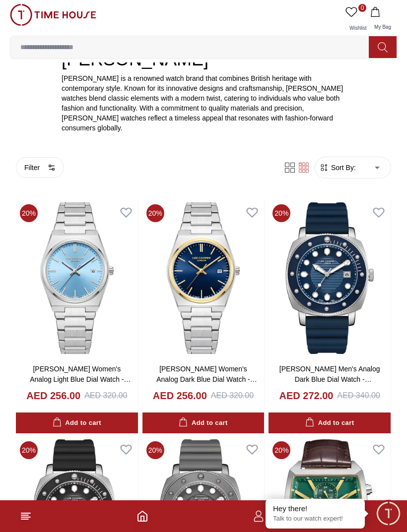  I want to click on button: Sort By:, so click(337, 167).